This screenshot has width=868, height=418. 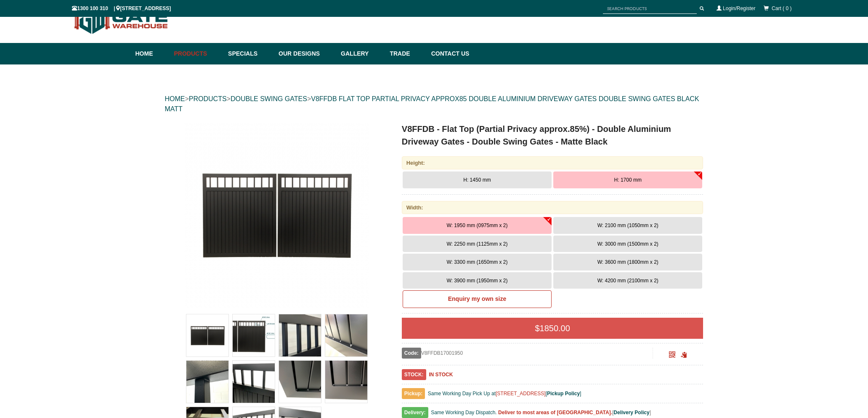 I want to click on a: PRODUCTS, so click(x=208, y=99).